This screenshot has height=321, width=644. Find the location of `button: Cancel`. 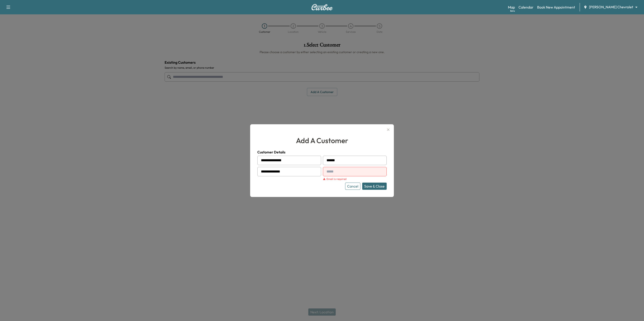

button: Cancel is located at coordinates (353, 186).